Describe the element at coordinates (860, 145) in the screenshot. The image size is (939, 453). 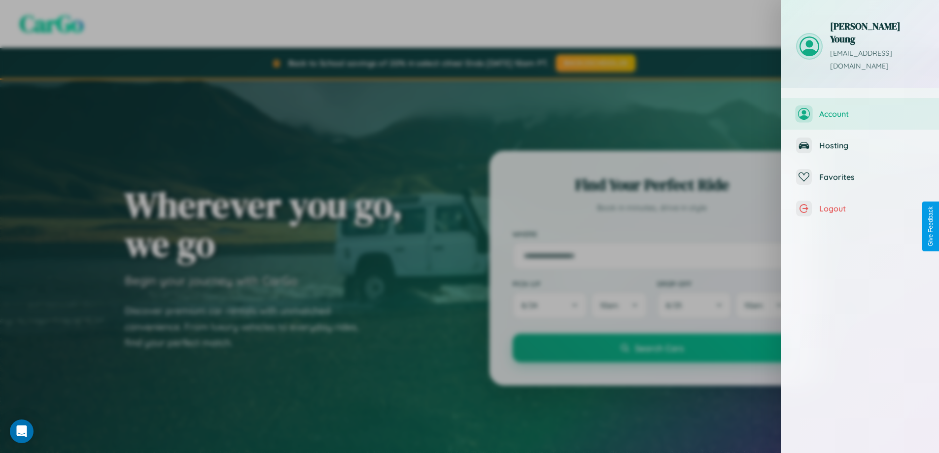
I see `button: Hosting` at that location.